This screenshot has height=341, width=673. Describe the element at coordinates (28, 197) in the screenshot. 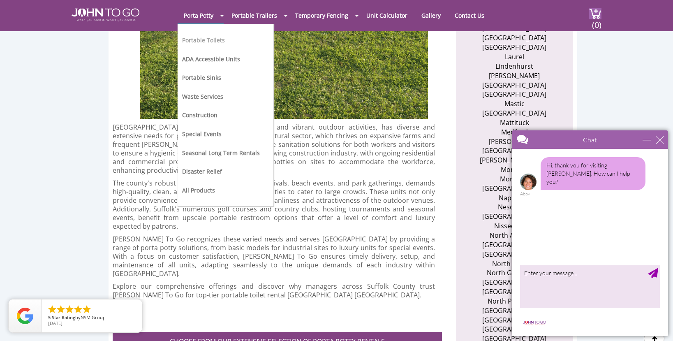

I see `img: logo` at that location.